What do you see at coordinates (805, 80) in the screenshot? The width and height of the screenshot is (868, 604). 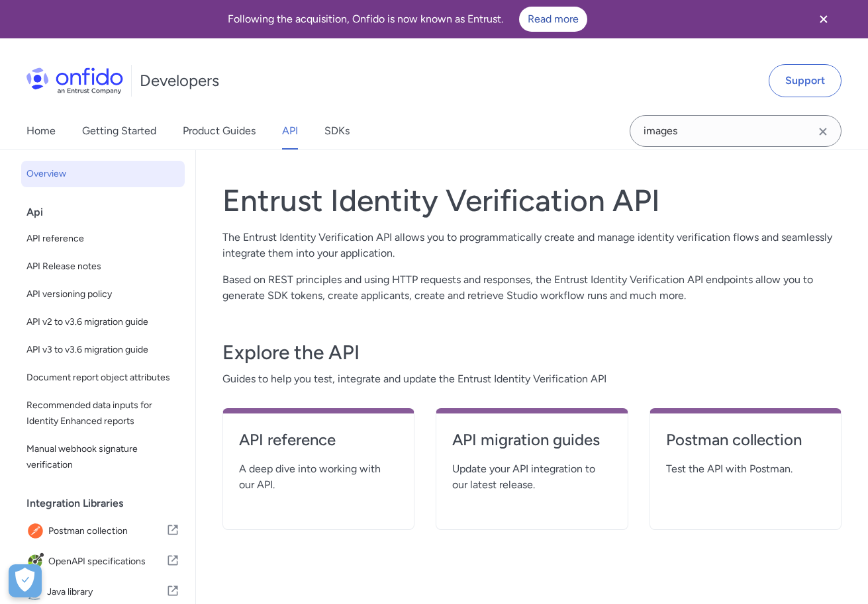 I see `a: Support` at bounding box center [805, 80].